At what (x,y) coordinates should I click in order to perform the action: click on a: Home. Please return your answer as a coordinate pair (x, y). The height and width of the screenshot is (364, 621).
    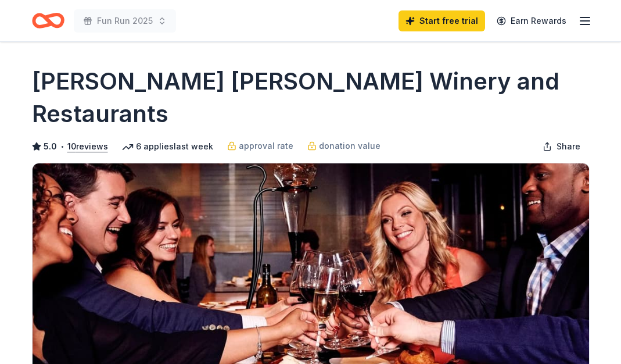
    Looking at the image, I should click on (49, 20).